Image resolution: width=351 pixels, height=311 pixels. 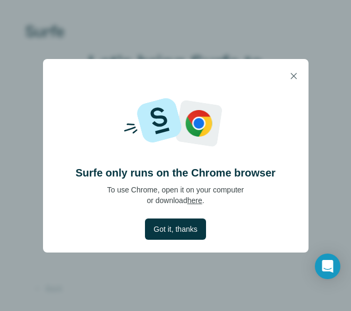 What do you see at coordinates (195, 200) in the screenshot?
I see `a: here` at bounding box center [195, 200].